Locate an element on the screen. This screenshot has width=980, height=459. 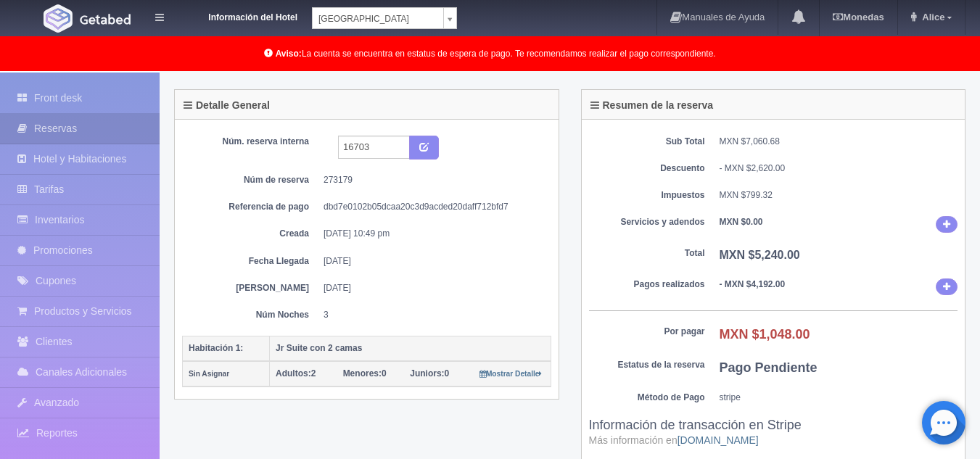
span: Alice is located at coordinates (931, 16).